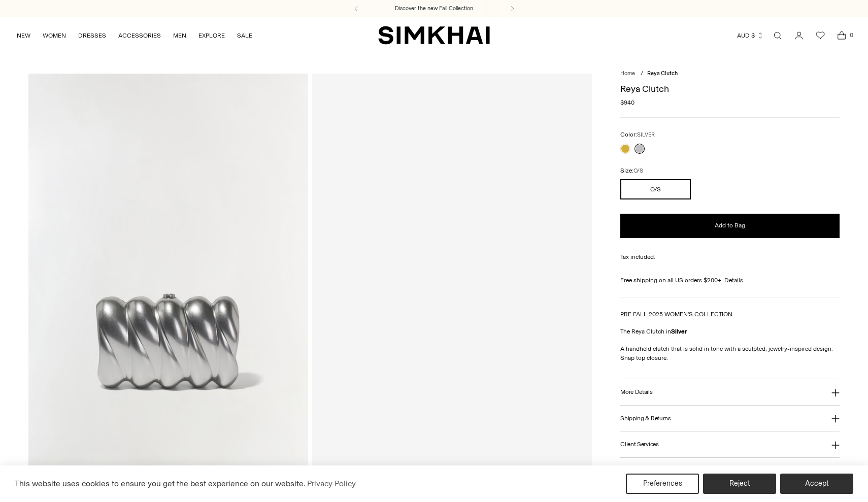 Image resolution: width=868 pixels, height=502 pixels. Describe the element at coordinates (179, 35) in the screenshot. I see `a: MEN` at that location.